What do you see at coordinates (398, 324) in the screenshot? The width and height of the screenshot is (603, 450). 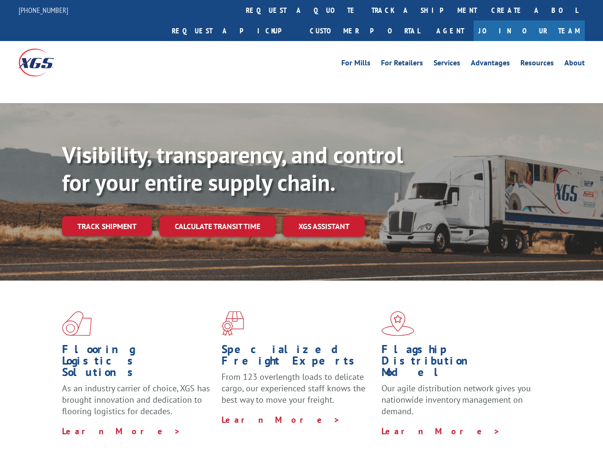 I see `img: xgs-icon-flagship-distribution-model-red` at bounding box center [398, 324].